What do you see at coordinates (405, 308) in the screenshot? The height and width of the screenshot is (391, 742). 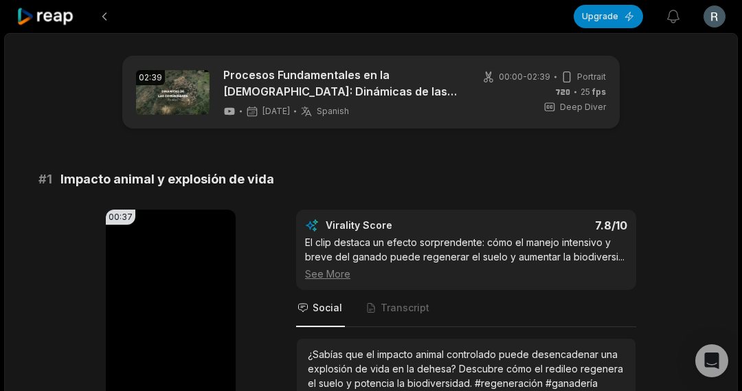 I see `span: Transcript` at bounding box center [405, 308].